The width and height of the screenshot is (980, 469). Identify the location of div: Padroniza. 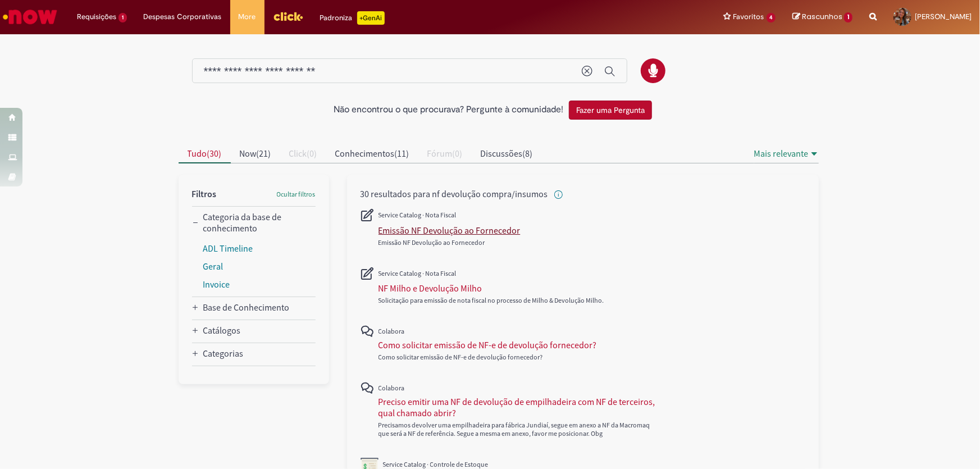
(352, 18).